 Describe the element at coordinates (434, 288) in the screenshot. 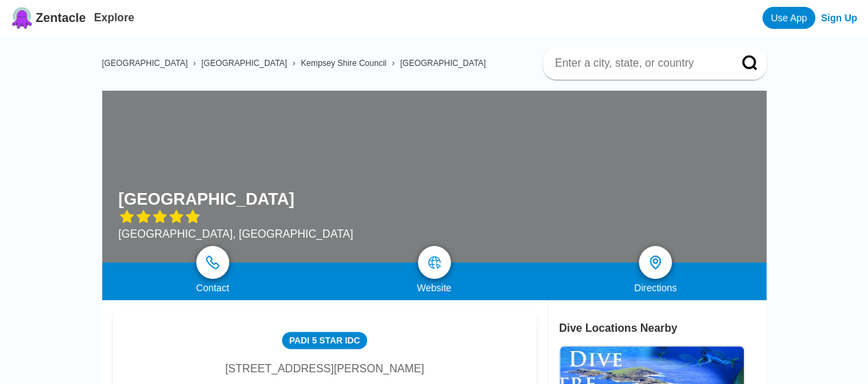

I see `div: Website` at that location.